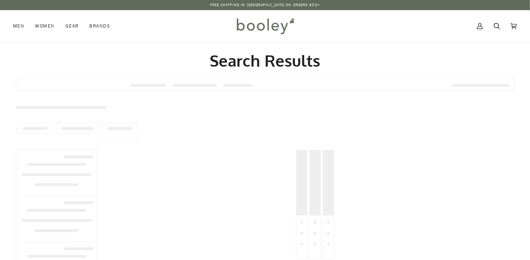 Image resolution: width=530 pixels, height=260 pixels. What do you see at coordinates (100, 26) in the screenshot?
I see `div: Brands` at bounding box center [100, 26].